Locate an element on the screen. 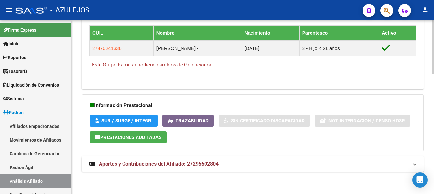  span: Firma Express is located at coordinates (20, 30).